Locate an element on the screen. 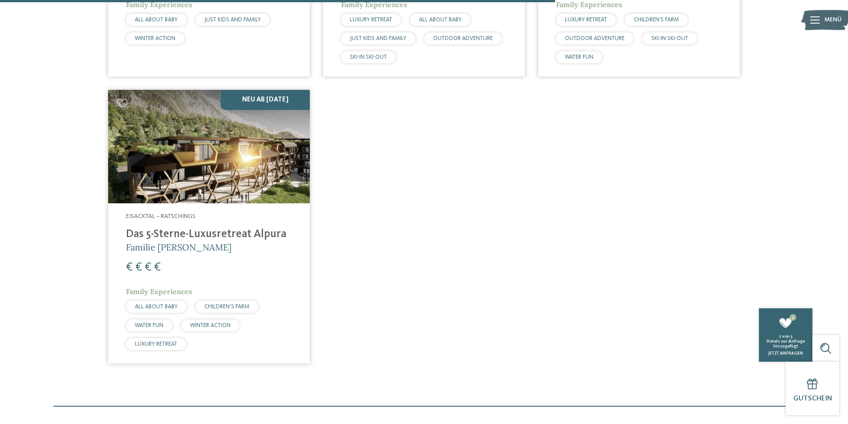 The height and width of the screenshot is (424, 848). a: 2 2 von 5 Hotels zur Anfrage hinzugefügt jetzt anfragen is located at coordinates (786, 335).